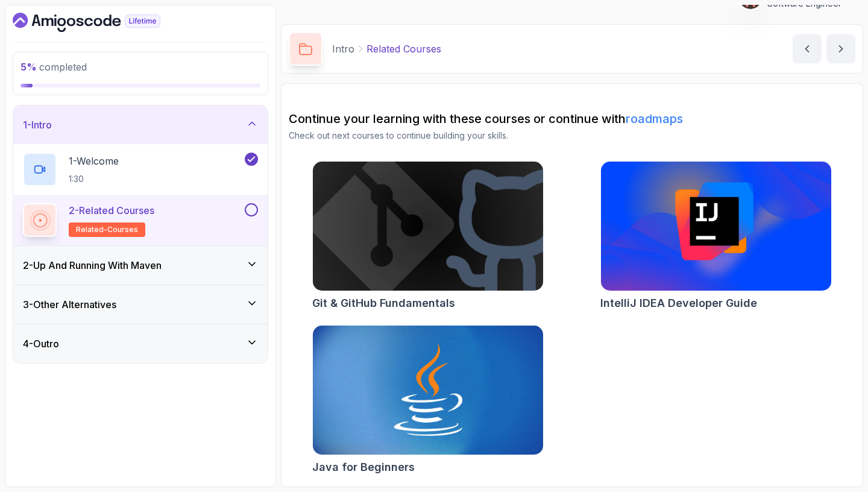  Describe the element at coordinates (100, 22) in the screenshot. I see `a: Dashboard` at that location.